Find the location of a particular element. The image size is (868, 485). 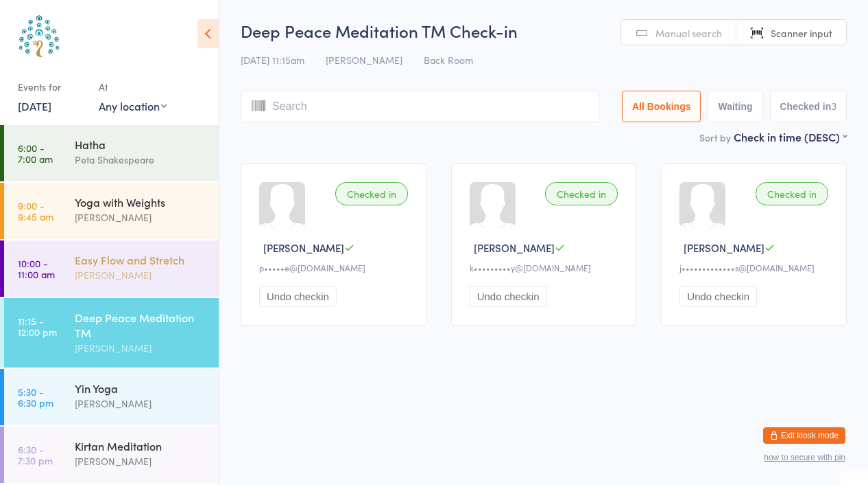

div: 3 is located at coordinates (834, 106).